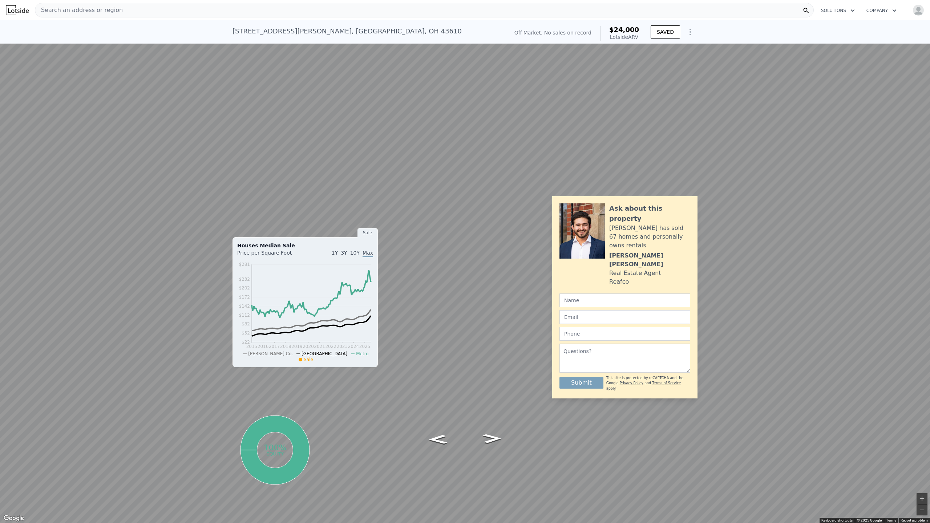 This screenshot has width=930, height=523. I want to click on span: $24,000, so click(624, 29).